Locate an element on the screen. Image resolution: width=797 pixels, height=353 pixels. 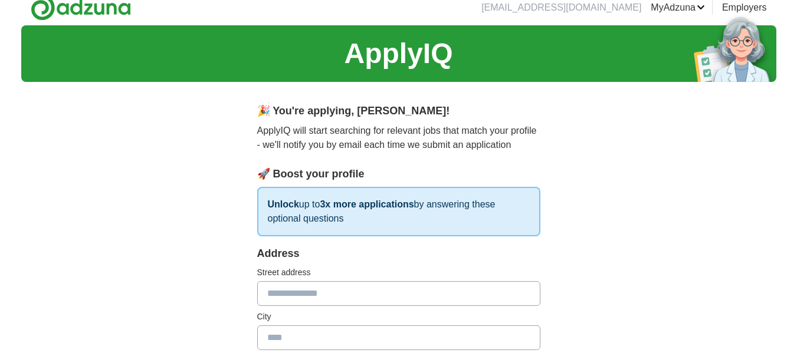
label: City is located at coordinates (399, 317).